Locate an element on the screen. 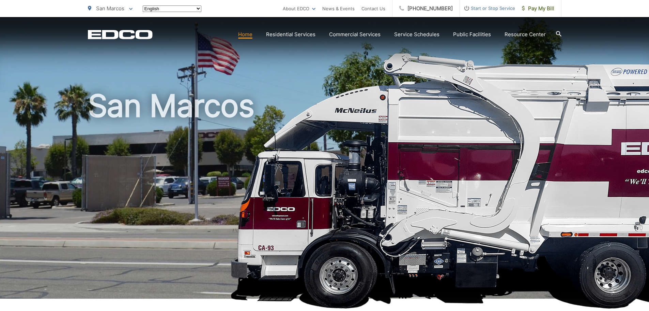  a: Public Facilities is located at coordinates (472, 34).